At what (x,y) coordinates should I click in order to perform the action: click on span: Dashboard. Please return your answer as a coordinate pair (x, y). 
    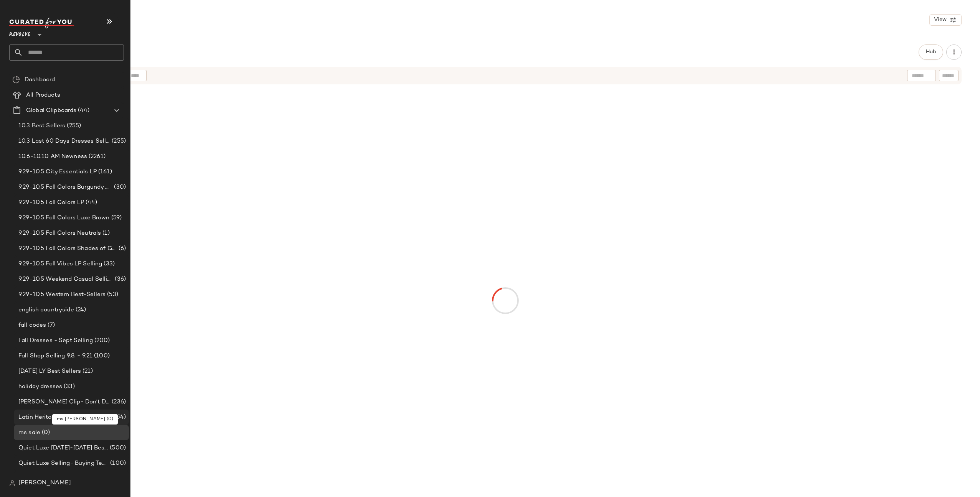
    Looking at the image, I should click on (40, 80).